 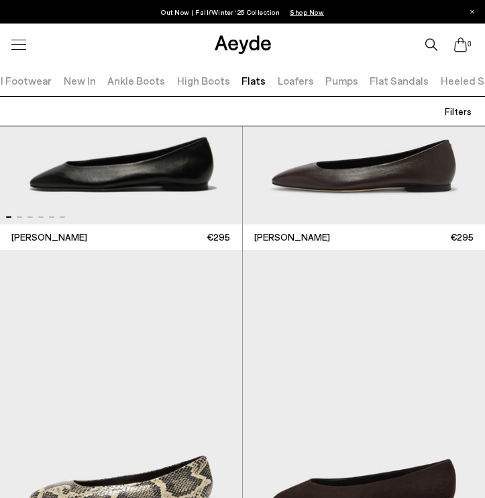 What do you see at coordinates (459, 111) in the screenshot?
I see `span: Filters` at bounding box center [459, 111].